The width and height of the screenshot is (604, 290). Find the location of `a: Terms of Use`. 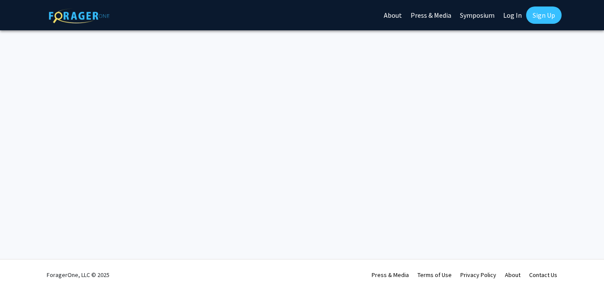

a: Terms of Use is located at coordinates (435, 275).